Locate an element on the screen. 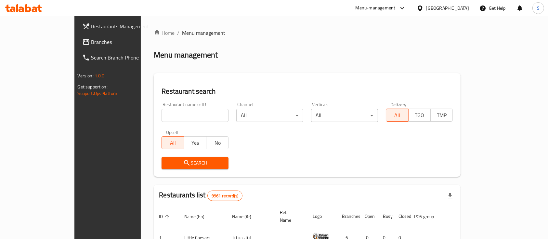 This screenshot has width=548, height=239. a: Support.OpsPlatform is located at coordinates (98, 93).